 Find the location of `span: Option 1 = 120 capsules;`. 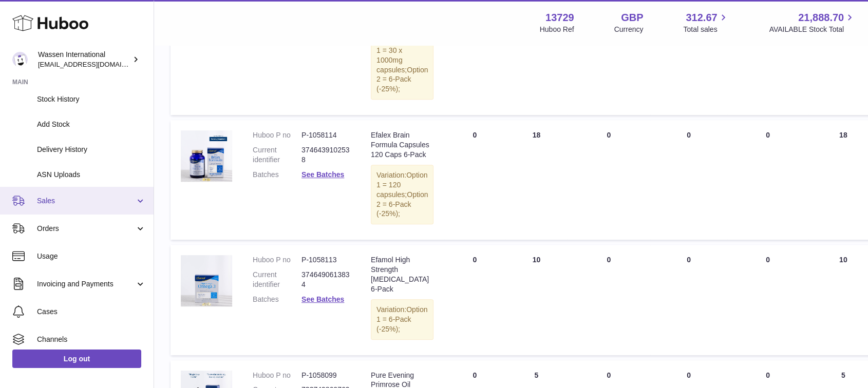

span: Option 1 = 120 capsules; is located at coordinates (401, 185).